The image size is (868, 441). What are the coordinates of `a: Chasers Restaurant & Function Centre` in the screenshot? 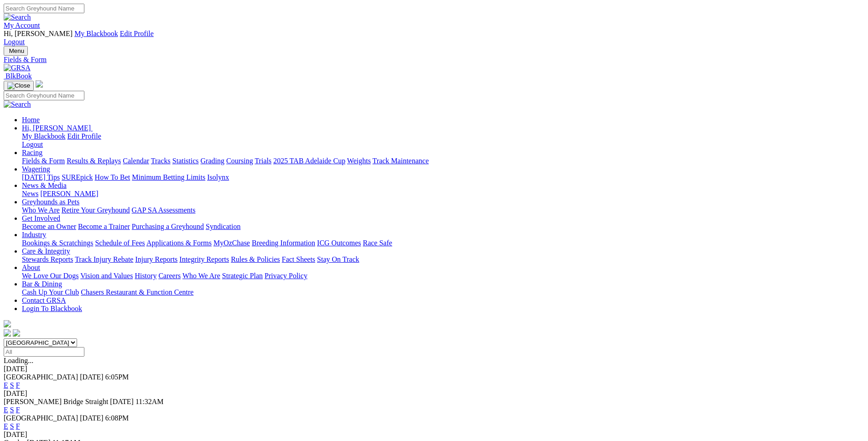 It's located at (137, 292).